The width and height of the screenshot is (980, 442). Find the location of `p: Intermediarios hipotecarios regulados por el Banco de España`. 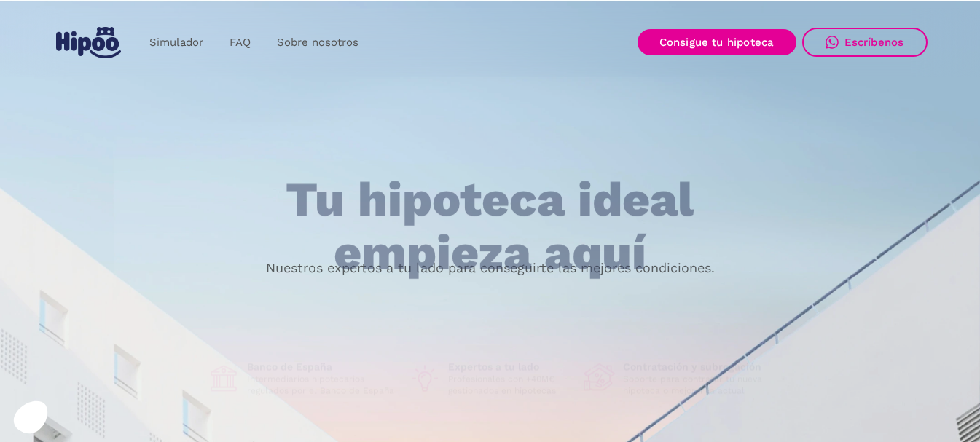

p: Intermediarios hipotecarios regulados por el Banco de España is located at coordinates (322, 385).